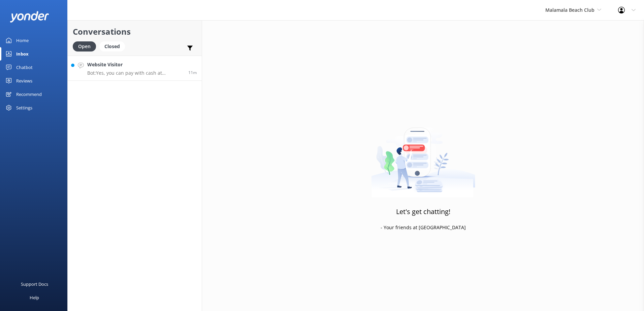 Image resolution: width=644 pixels, height=311 pixels. I want to click on div: Settings, so click(24, 108).